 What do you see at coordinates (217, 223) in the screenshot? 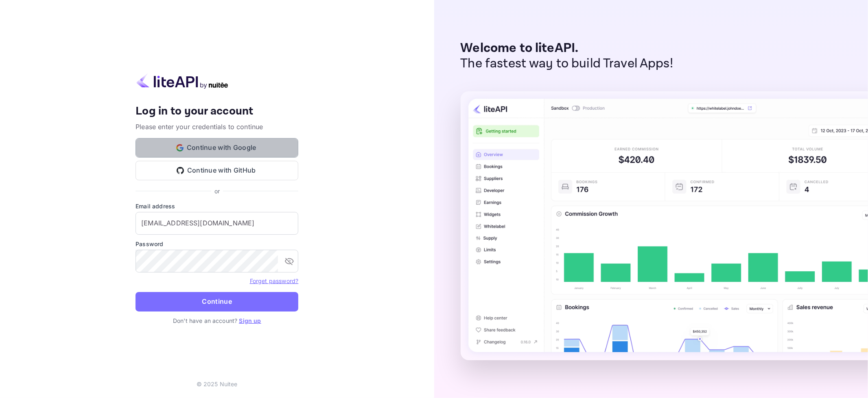
I see `input: Enter your email address` at bounding box center [217, 223].